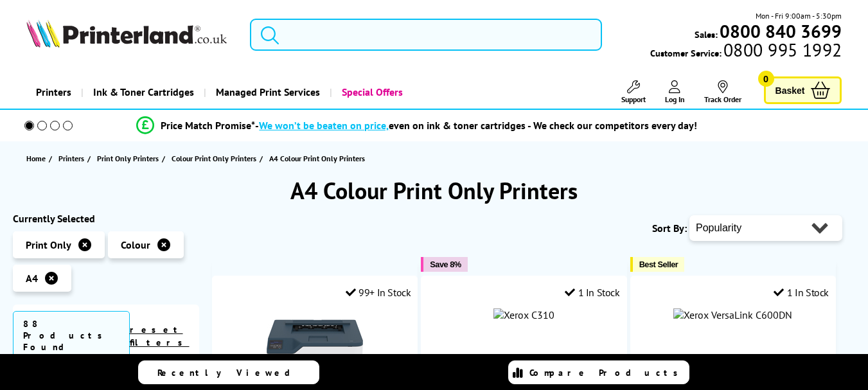  What do you see at coordinates (658, 263) in the screenshot?
I see `button: Best Seller` at bounding box center [658, 263].